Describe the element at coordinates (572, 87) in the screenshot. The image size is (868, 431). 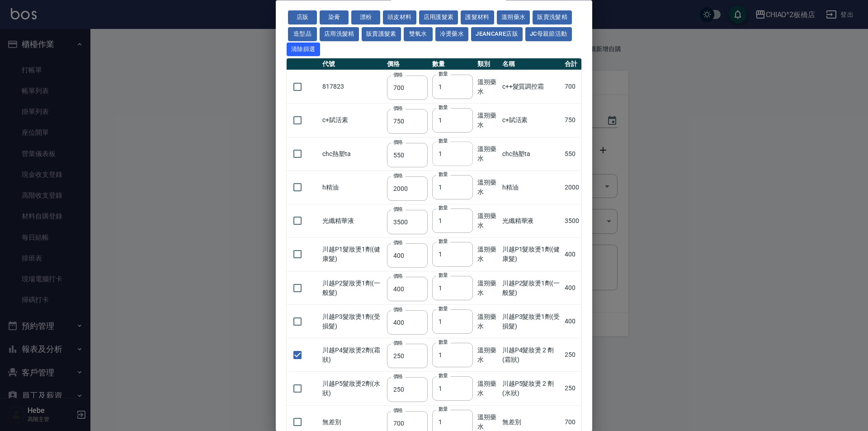
I see `td: 700` at that location.